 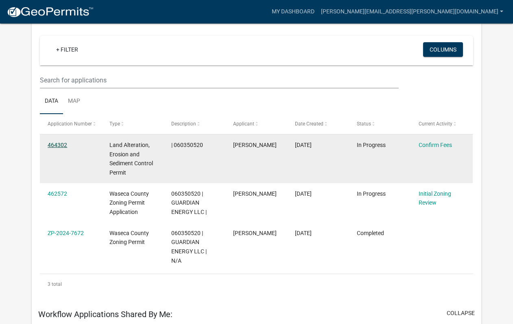 What do you see at coordinates (65, 233) in the screenshot?
I see `a: ZP-2024-7672` at bounding box center [65, 233].